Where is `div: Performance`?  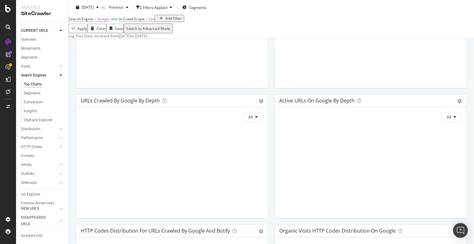 div: Performance is located at coordinates (32, 138).